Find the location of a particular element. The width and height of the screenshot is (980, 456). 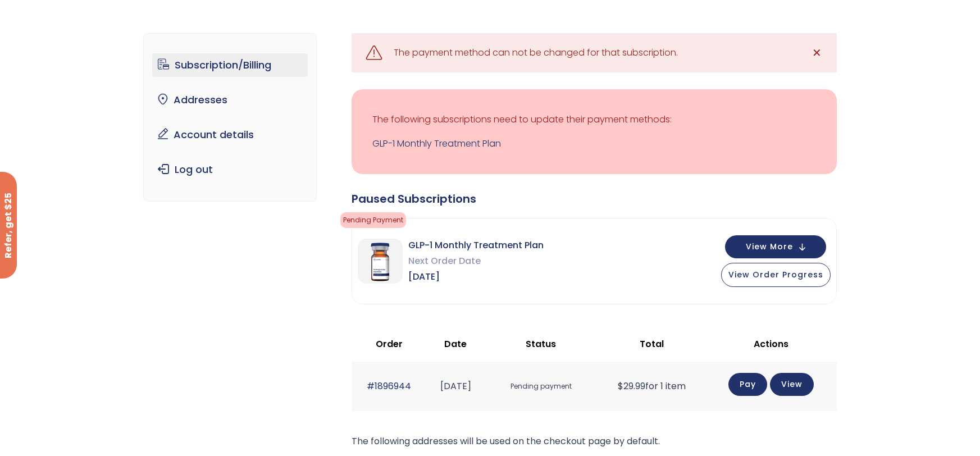

a: View is located at coordinates (791, 384).